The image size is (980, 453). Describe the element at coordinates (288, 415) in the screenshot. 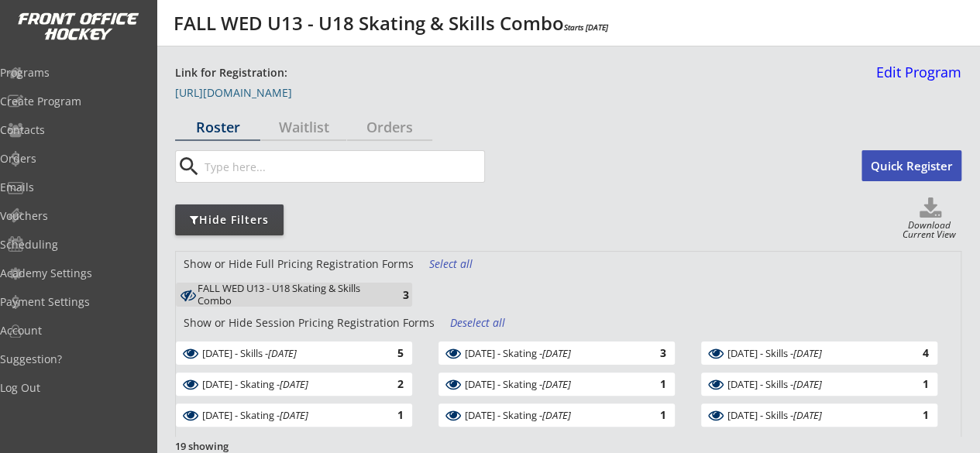

I see `div: Dec 3 - Skating` at that location.